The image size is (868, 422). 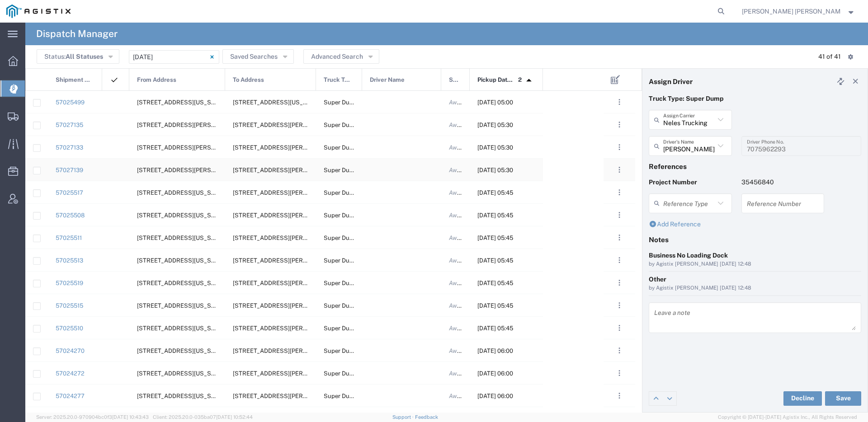 I want to click on button: Decline, so click(x=802, y=399).